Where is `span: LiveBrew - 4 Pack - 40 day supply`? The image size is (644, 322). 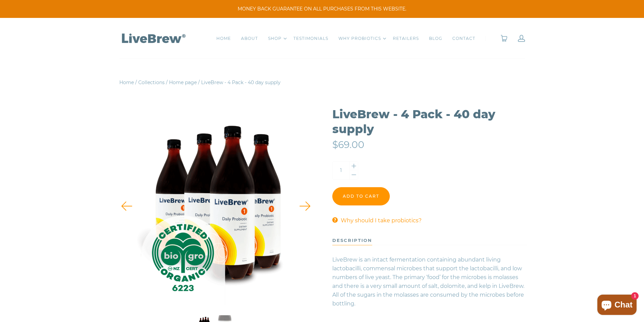
span: LiveBrew - 4 Pack - 40 day supply is located at coordinates (241, 82).